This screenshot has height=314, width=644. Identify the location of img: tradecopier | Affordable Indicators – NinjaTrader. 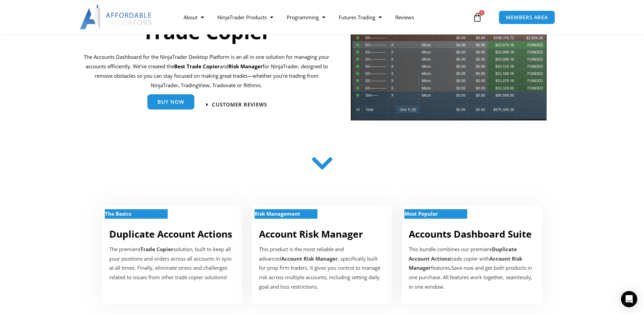
(449, 66).